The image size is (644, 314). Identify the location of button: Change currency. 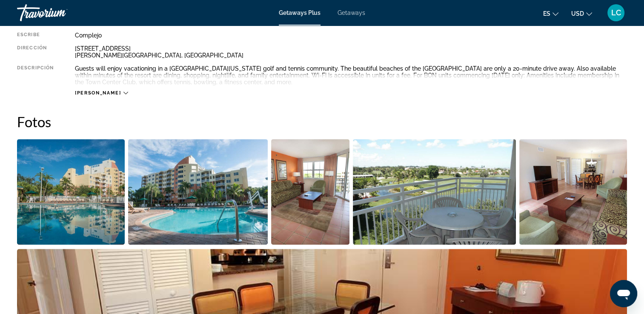
(581, 13).